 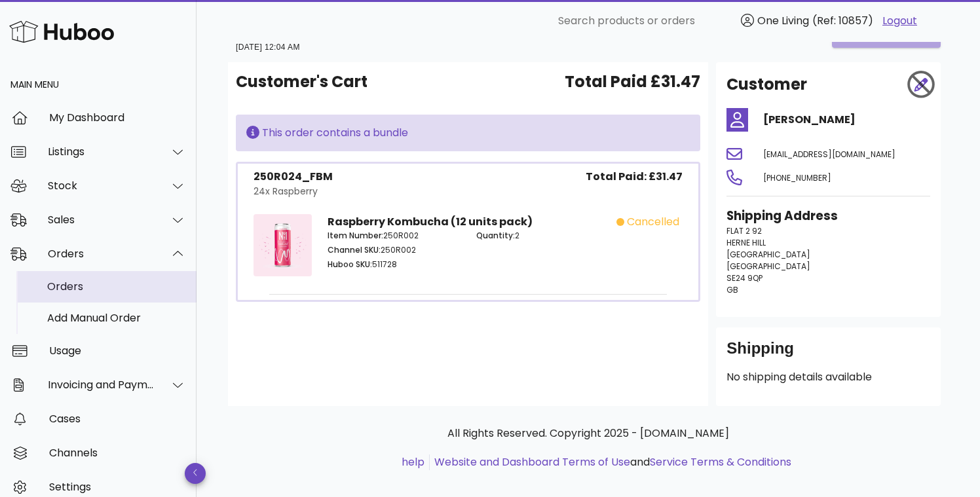 What do you see at coordinates (413, 462) in the screenshot?
I see `a: help` at bounding box center [413, 462].